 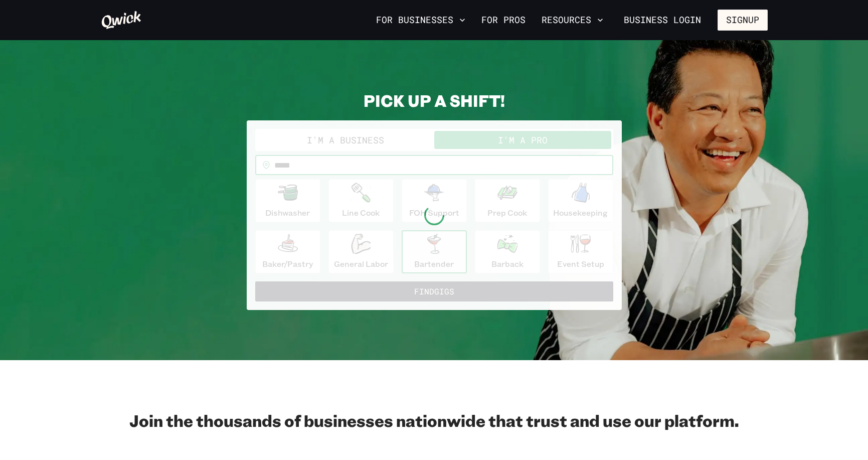 What do you see at coordinates (421, 20) in the screenshot?
I see `button: For Businesses` at bounding box center [421, 20].